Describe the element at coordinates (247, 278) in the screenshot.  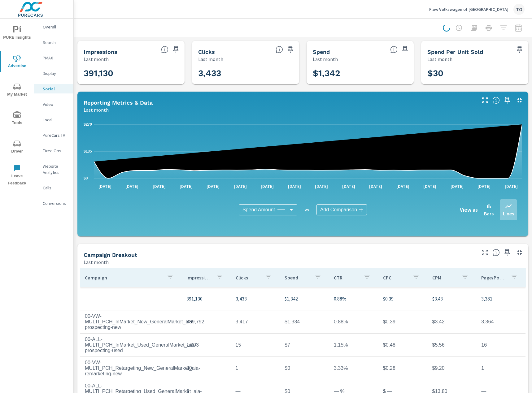
I see `p: Clicks` at that location.